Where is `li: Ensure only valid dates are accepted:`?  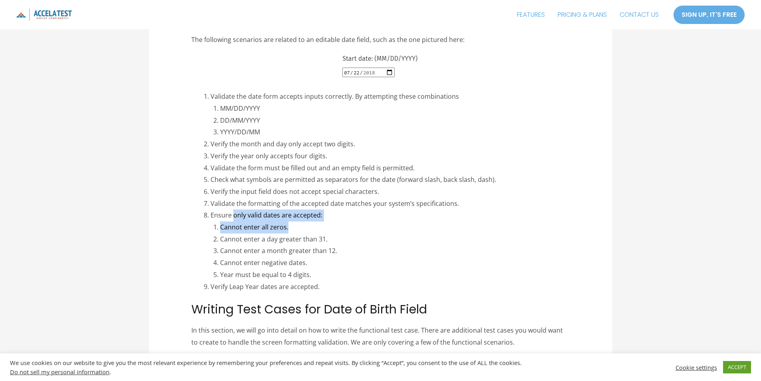
li: Ensure only valid dates are accepted: is located at coordinates (390, 245).